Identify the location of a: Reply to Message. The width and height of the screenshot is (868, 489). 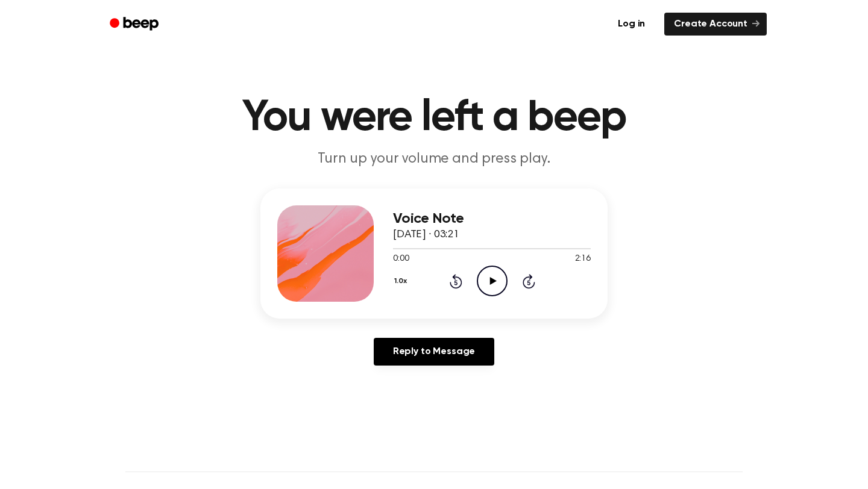
(434, 352).